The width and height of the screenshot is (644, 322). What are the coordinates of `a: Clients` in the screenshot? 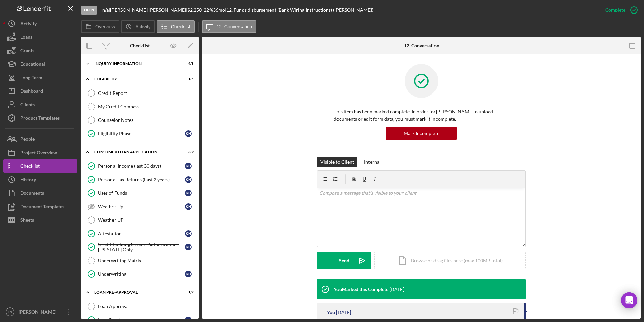 It's located at (40, 104).